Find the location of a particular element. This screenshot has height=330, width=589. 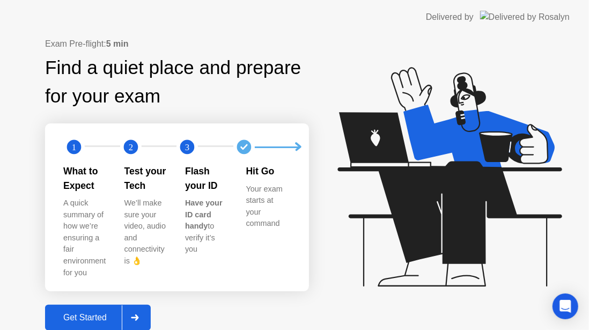

b: Have your ID card handy is located at coordinates (204, 214).